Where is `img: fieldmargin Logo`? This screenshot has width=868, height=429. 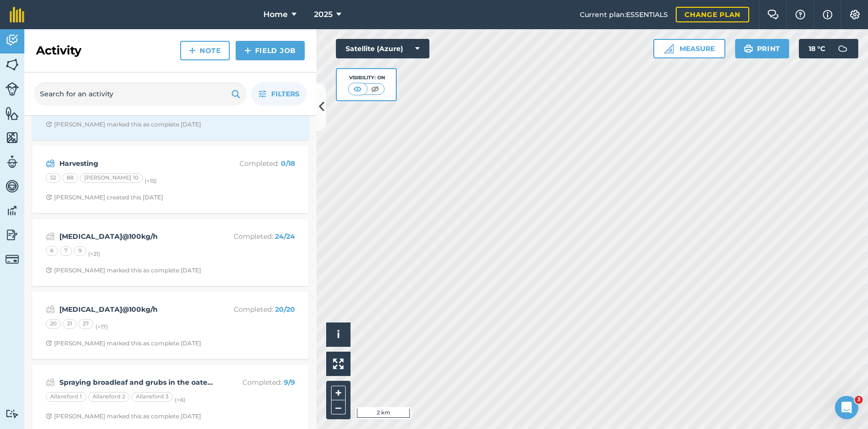
img: fieldmargin Logo is located at coordinates (17, 14).